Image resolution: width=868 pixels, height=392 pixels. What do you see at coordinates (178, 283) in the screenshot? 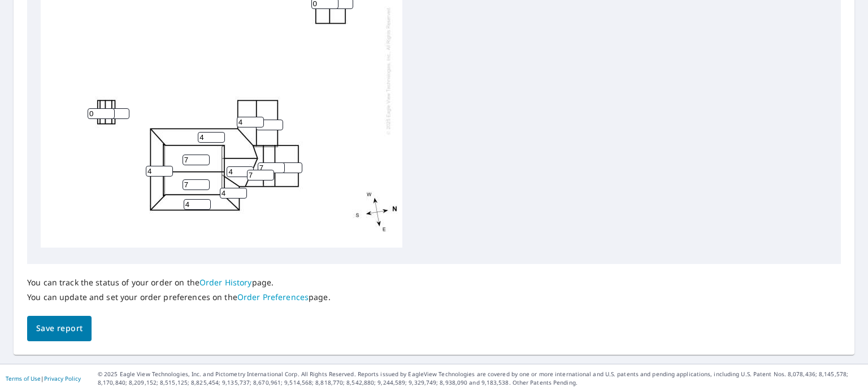
I see `p: You can track the status of your order on the page.` at bounding box center [178, 283].